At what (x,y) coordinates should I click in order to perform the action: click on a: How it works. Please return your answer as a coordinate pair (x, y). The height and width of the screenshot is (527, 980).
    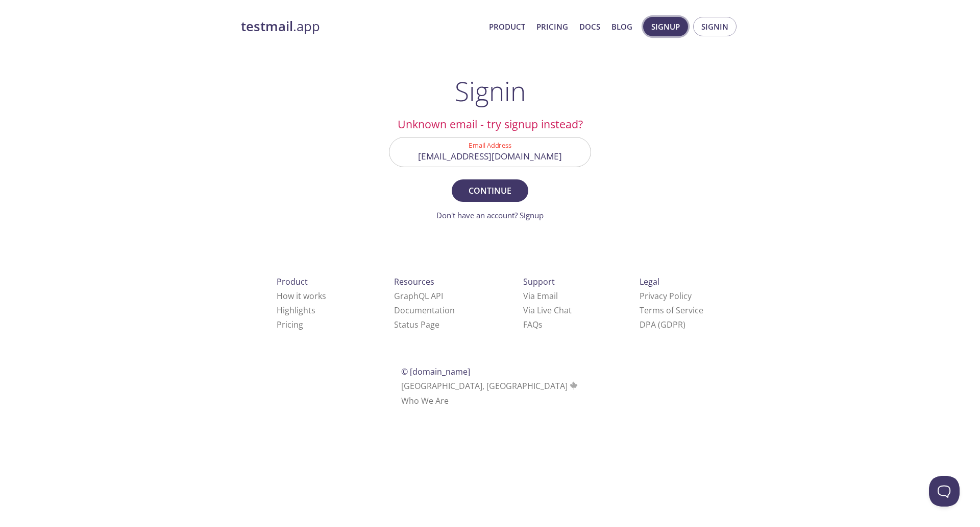
    Looking at the image, I should click on (301, 296).